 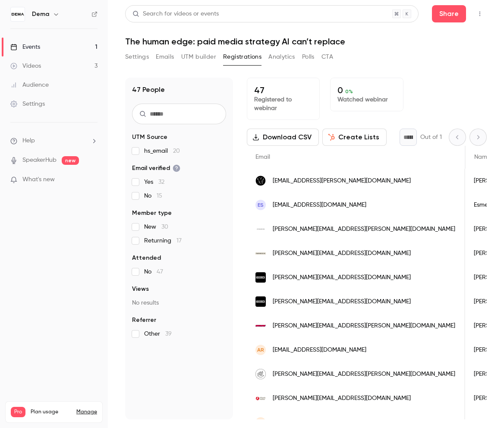 I want to click on img: victoriabeckham.com, so click(x=261, y=229).